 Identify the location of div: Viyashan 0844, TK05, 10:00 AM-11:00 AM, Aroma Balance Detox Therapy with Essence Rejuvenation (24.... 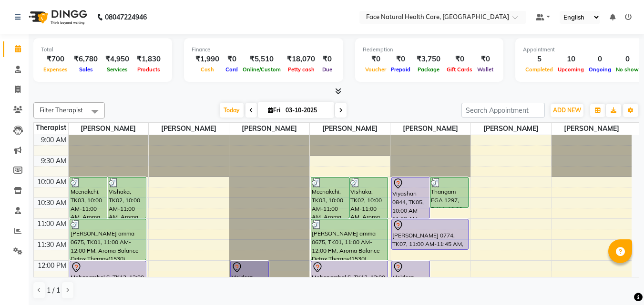
(410, 198).